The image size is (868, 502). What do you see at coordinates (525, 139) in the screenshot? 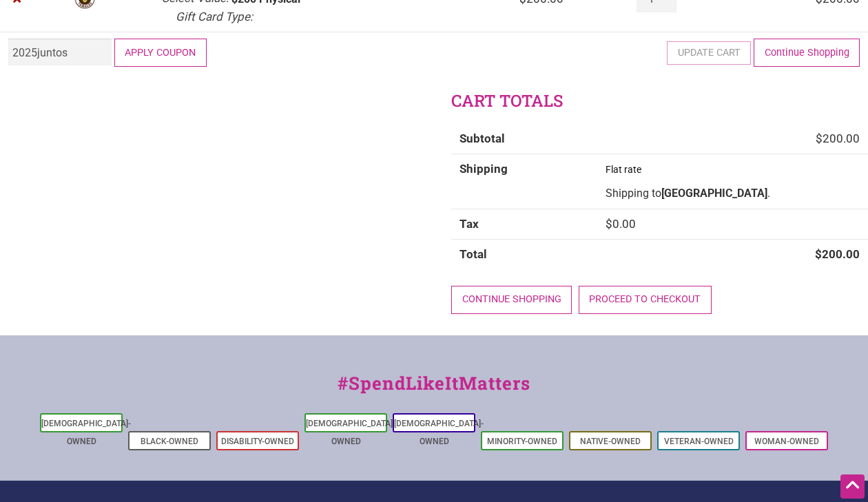
I see `th: Subtotal` at bounding box center [525, 139].